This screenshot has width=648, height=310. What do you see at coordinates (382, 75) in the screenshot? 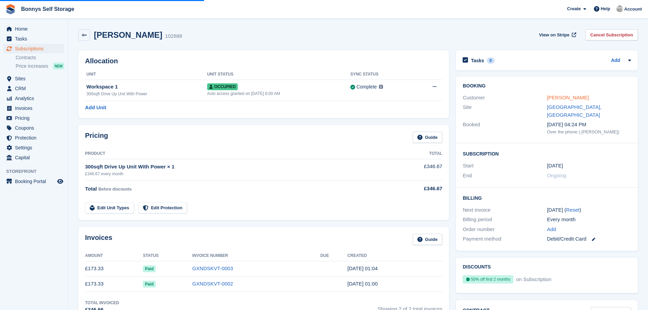
I see `th: Sync Status` at bounding box center [382, 75].